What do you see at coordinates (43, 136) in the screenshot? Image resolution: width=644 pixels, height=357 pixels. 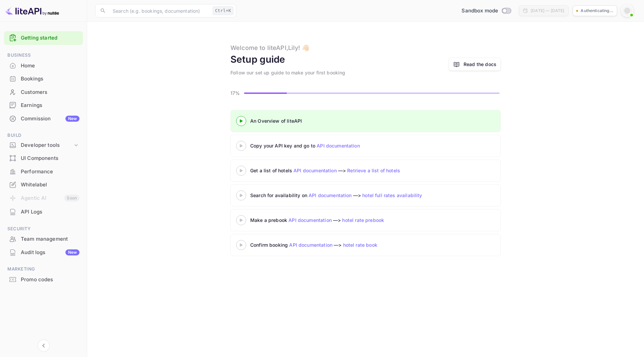 I see `span: Build` at bounding box center [43, 136].